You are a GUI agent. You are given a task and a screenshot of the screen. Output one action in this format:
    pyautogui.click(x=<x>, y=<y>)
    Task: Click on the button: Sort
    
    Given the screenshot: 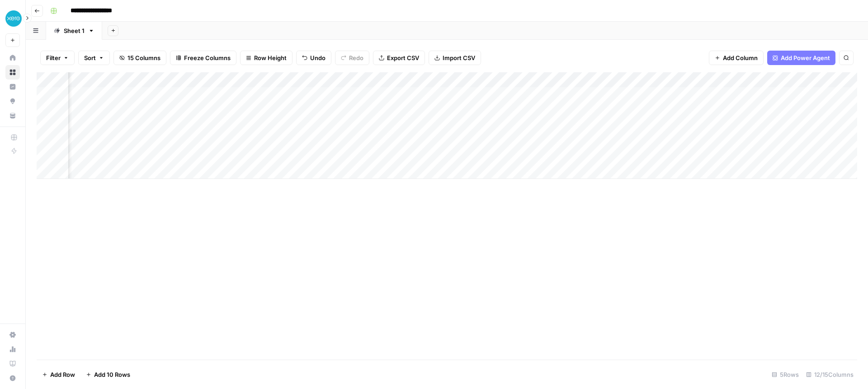 What is the action you would take?
    pyautogui.click(x=94, y=58)
    